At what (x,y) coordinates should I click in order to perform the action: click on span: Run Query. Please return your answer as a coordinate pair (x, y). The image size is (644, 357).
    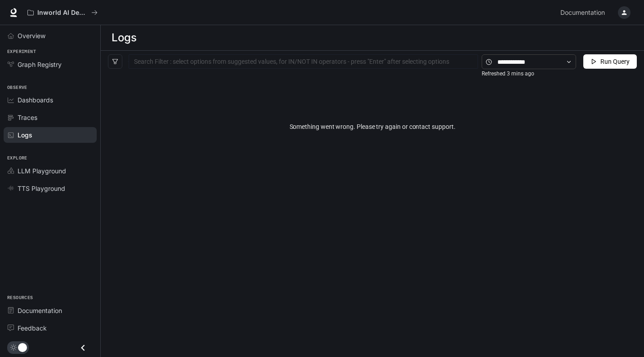
    Looking at the image, I should click on (614, 62).